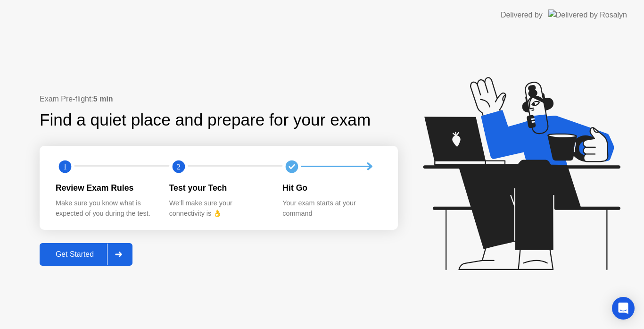 This screenshot has width=644, height=329. Describe the element at coordinates (75, 254) in the screenshot. I see `div: Get Started` at that location.